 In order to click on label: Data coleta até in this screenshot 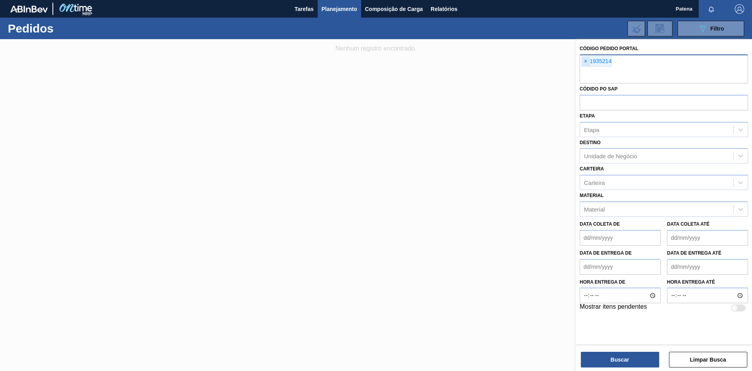, I will do `click(688, 224)`.